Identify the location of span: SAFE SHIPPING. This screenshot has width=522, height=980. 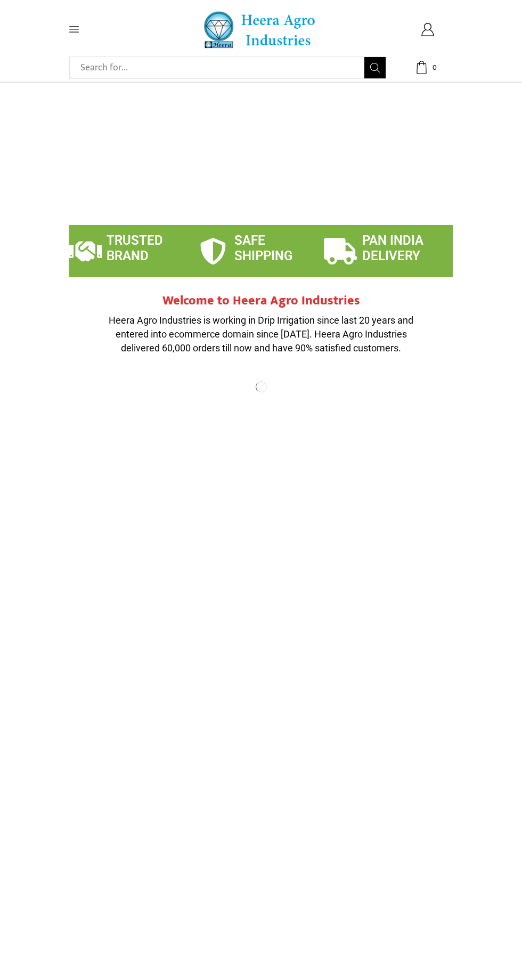
(264, 248).